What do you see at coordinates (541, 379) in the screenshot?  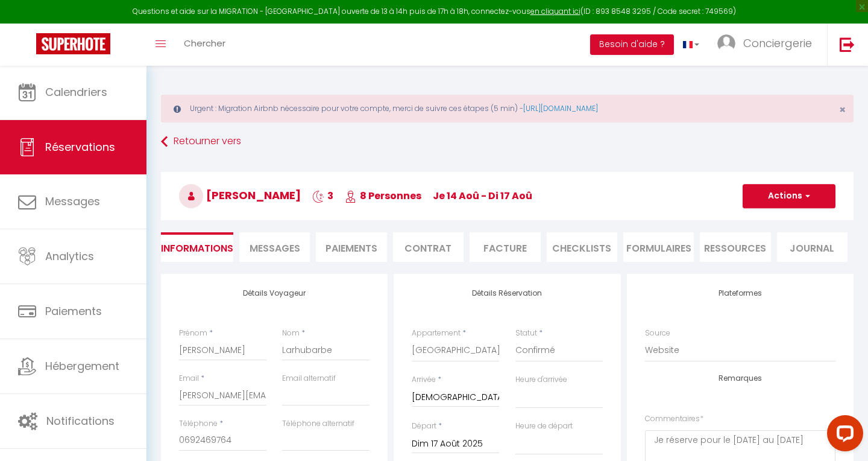 I see `label: Heure d'arrivée` at bounding box center [541, 379].